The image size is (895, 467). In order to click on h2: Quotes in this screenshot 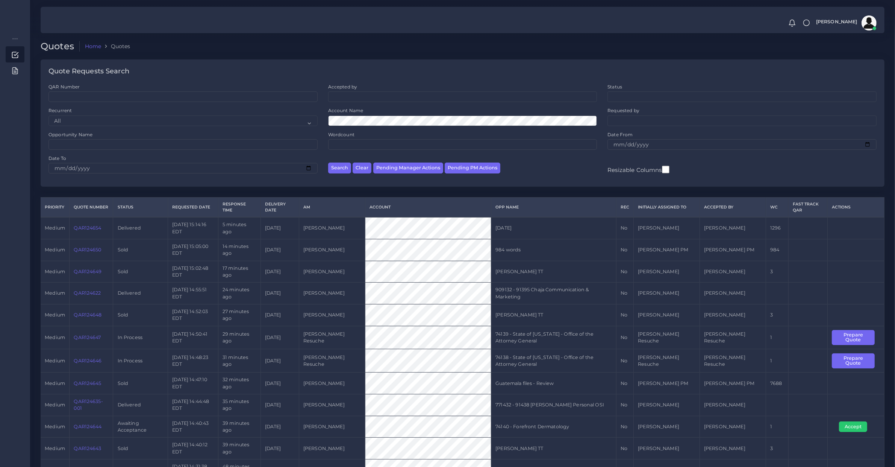, I will do `click(60, 46)`.